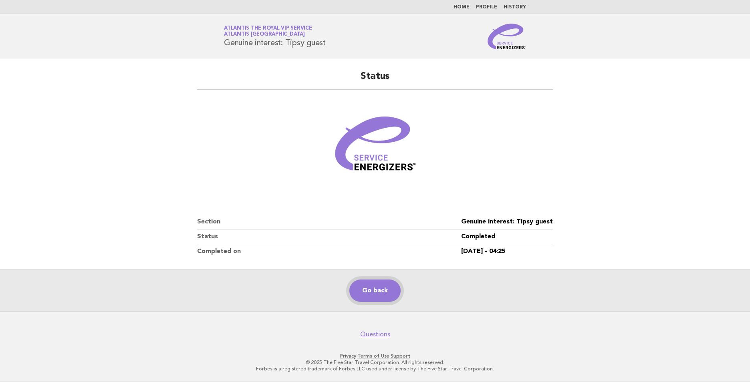 This screenshot has width=750, height=382. I want to click on h1: Genuine interest: Tipsy guest, so click(275, 36).